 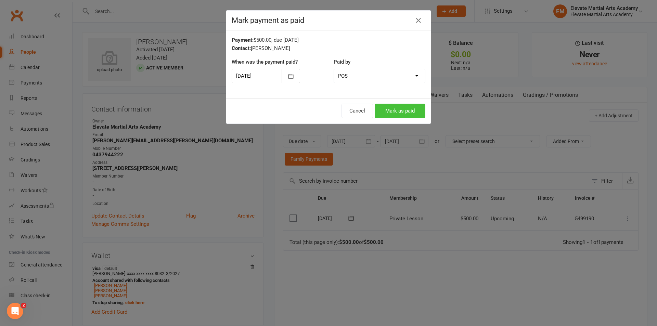 I want to click on label: Paid by, so click(x=342, y=62).